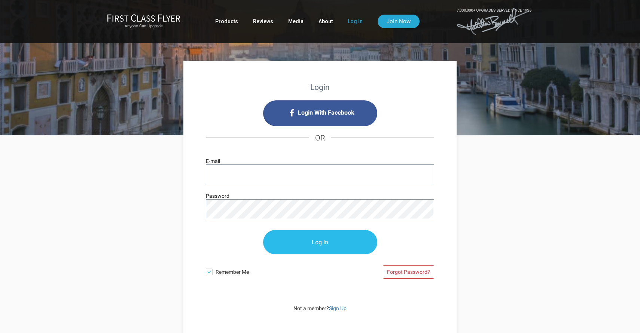 The image size is (640, 333). I want to click on span: Remember Me, so click(268, 270).